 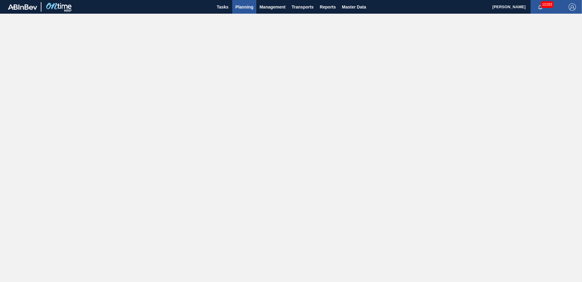 What do you see at coordinates (327, 7) in the screenshot?
I see `span: Reports` at bounding box center [327, 7].